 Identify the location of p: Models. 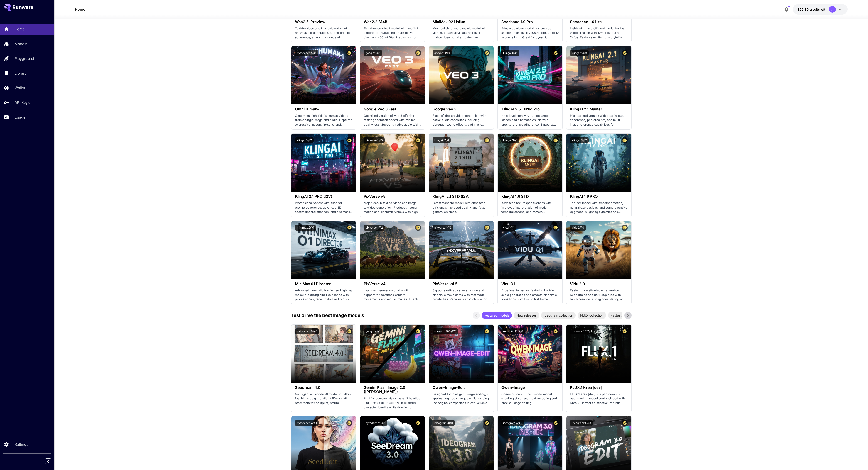
(21, 44).